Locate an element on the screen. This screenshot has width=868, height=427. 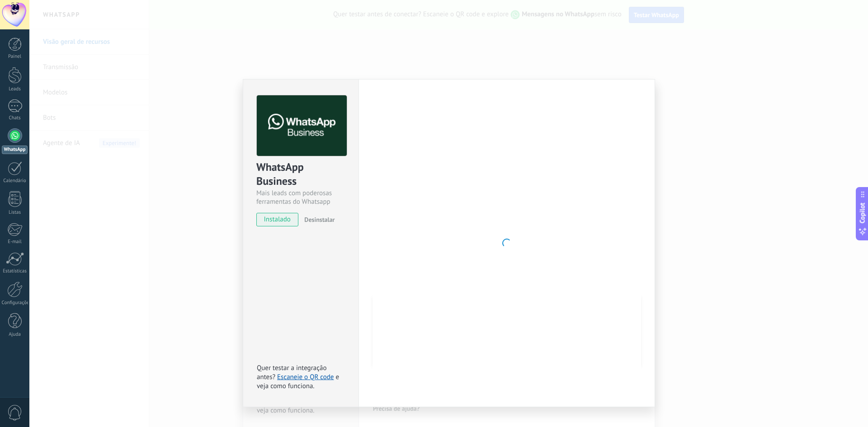
div: Listas is located at coordinates (15, 212).